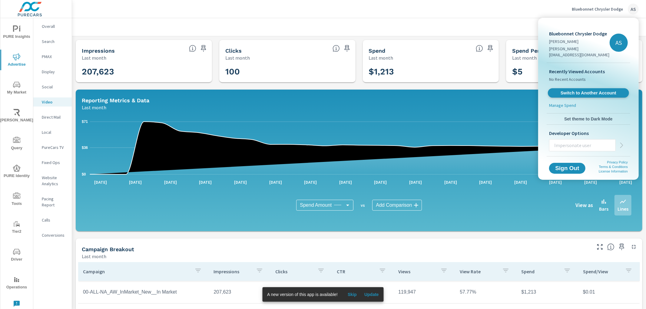  Describe the element at coordinates (589, 119) in the screenshot. I see `span: Set theme to Dark Mode` at that location.